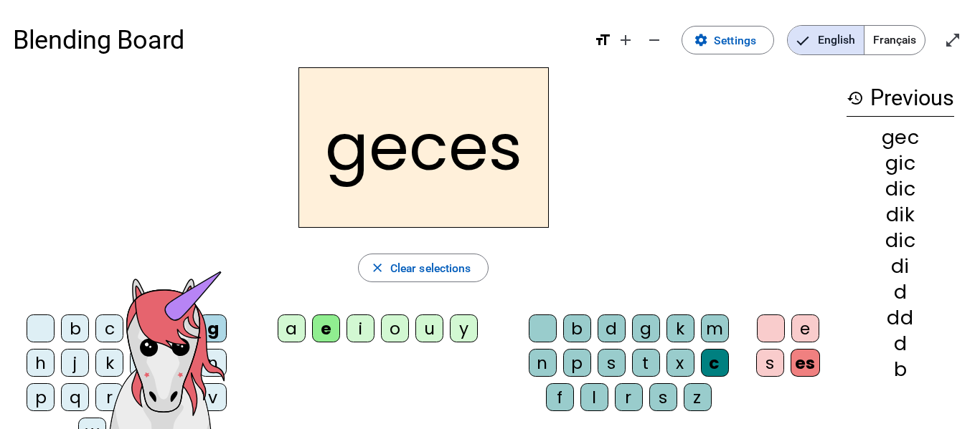  Describe the element at coordinates (645, 328) in the screenshot. I see `div: g` at that location.